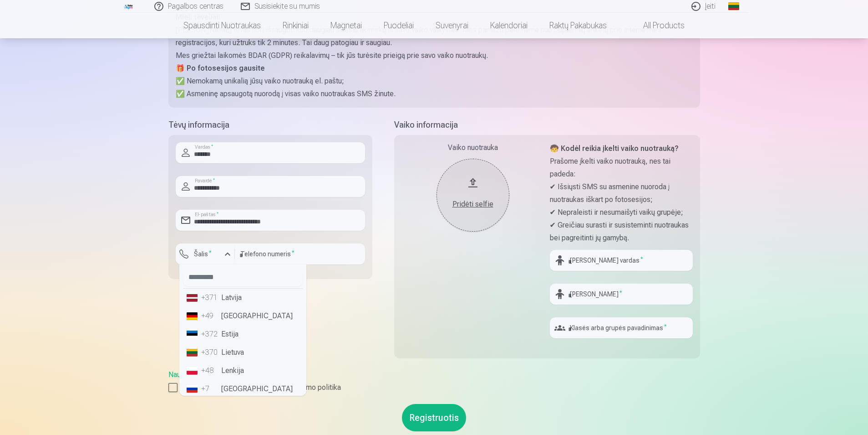 The height and width of the screenshot is (435, 868). I want to click on div: +48, so click(210, 371).